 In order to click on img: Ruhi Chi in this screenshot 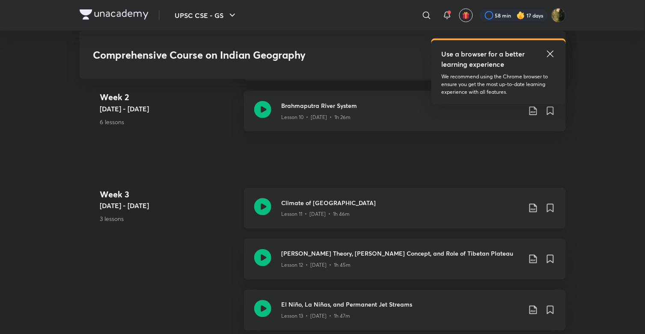, I will do `click(559, 15)`.